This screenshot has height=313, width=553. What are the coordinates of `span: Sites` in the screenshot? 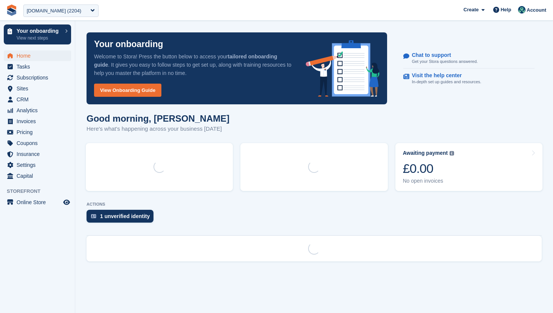 It's located at (39, 88).